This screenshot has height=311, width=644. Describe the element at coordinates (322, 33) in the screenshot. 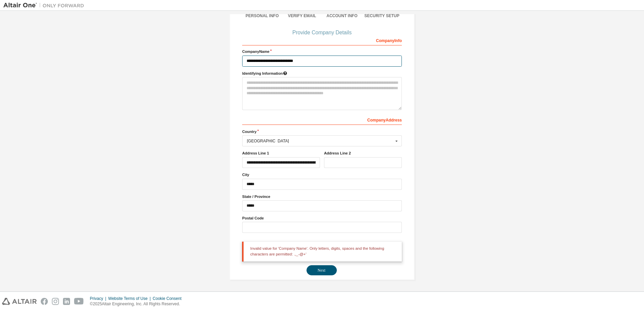

I see `div: Provide Company Details` at that location.